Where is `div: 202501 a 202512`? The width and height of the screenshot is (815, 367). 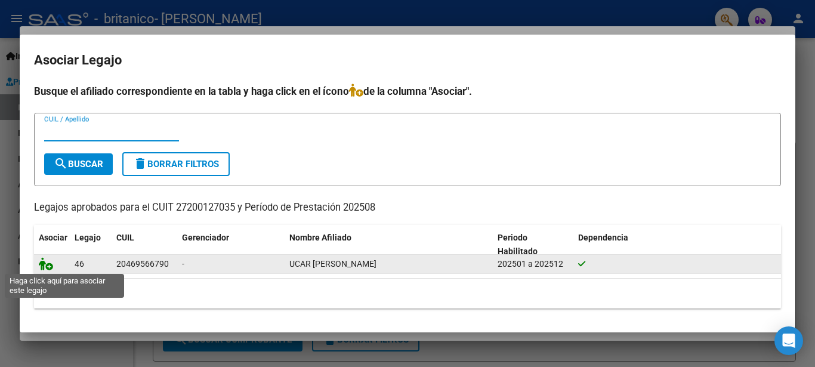 div: 202501 a 202512 is located at coordinates (533, 264).